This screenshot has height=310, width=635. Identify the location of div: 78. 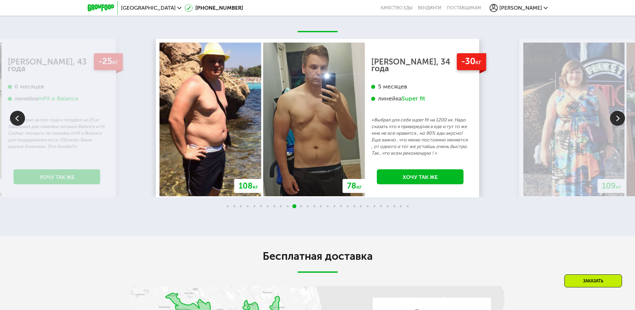
(354, 186).